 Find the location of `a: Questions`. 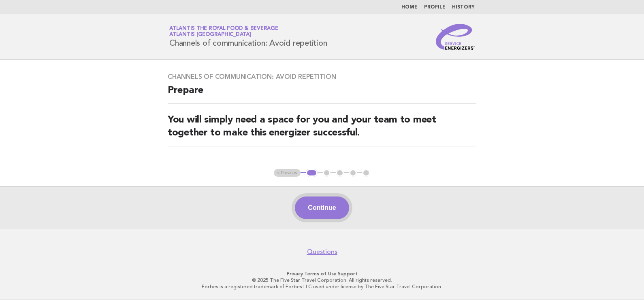

a: Questions is located at coordinates (322, 252).